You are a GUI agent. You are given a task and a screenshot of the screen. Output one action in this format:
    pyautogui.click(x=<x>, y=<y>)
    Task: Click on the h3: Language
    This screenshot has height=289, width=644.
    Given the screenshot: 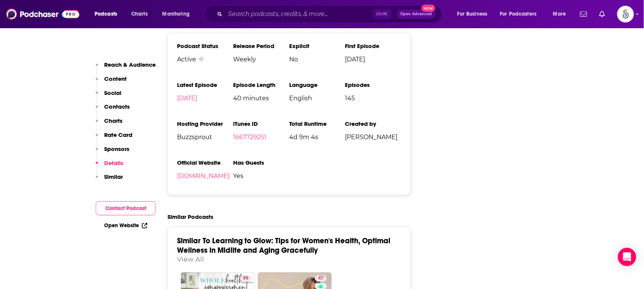 What is the action you would take?
    pyautogui.click(x=317, y=85)
    